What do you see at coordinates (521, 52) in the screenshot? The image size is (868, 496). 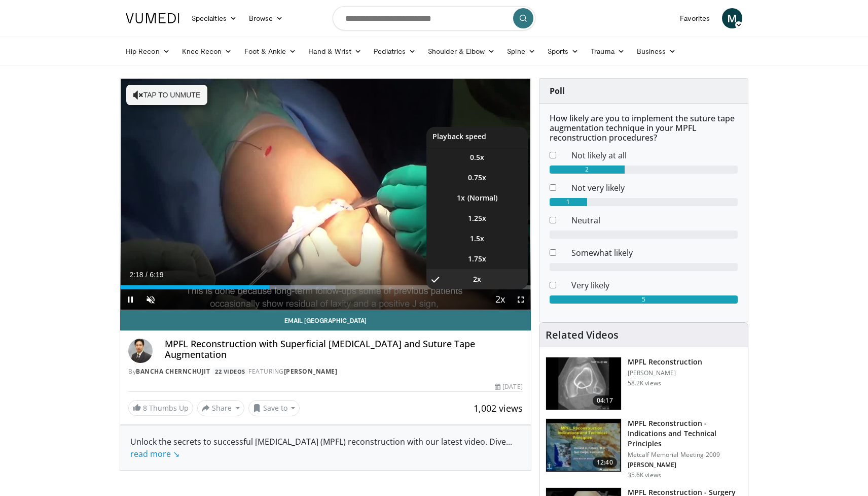 I see `a: Spine` at bounding box center [521, 52].